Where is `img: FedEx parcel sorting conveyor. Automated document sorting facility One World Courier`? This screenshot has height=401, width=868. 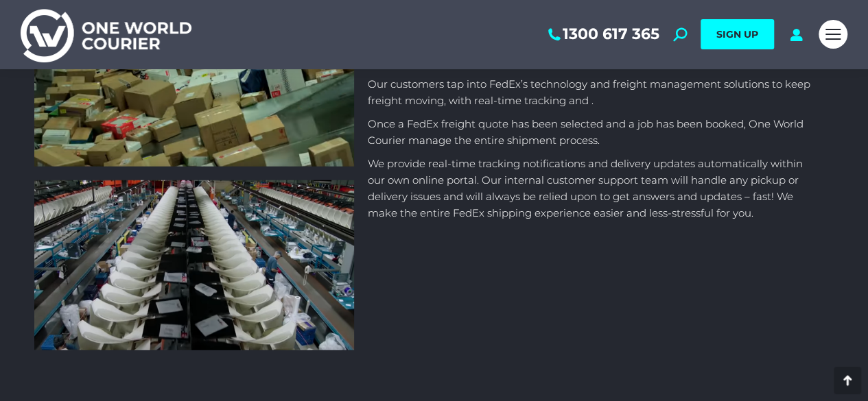
img: FedEx parcel sorting conveyor. Automated document sorting facility One World Courier is located at coordinates (194, 266).